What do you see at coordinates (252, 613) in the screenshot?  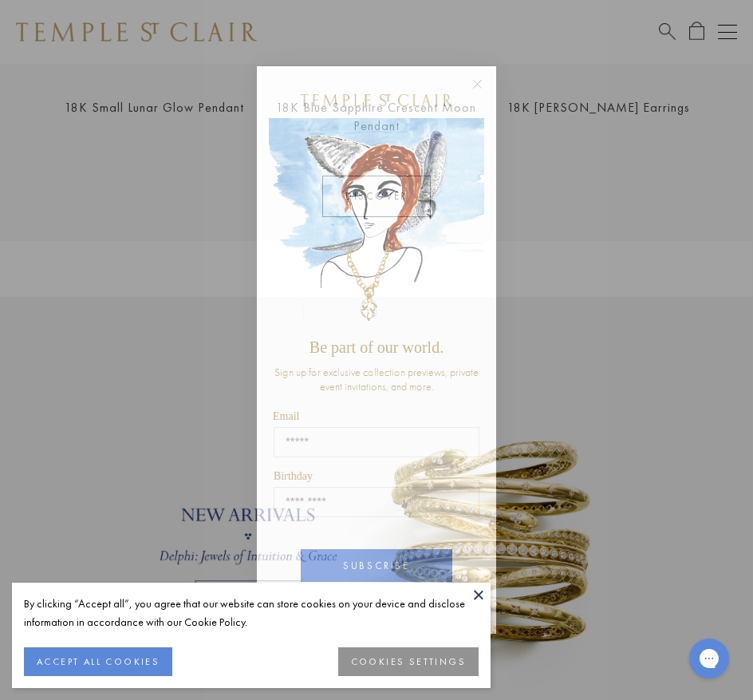 I see `div: By clicking “Accept all”, you agree that our website can store cookies on your device and disclos...` at bounding box center [252, 613].